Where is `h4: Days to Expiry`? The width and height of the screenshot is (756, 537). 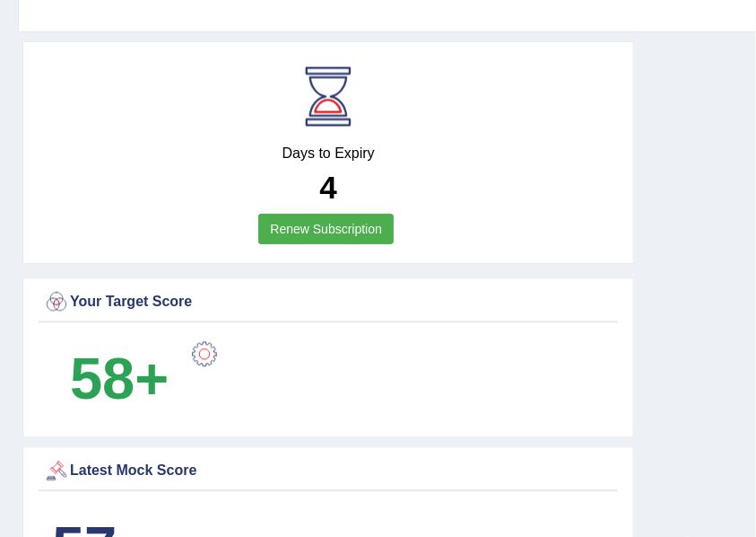 h4: Days to Expiry is located at coordinates (328, 154).